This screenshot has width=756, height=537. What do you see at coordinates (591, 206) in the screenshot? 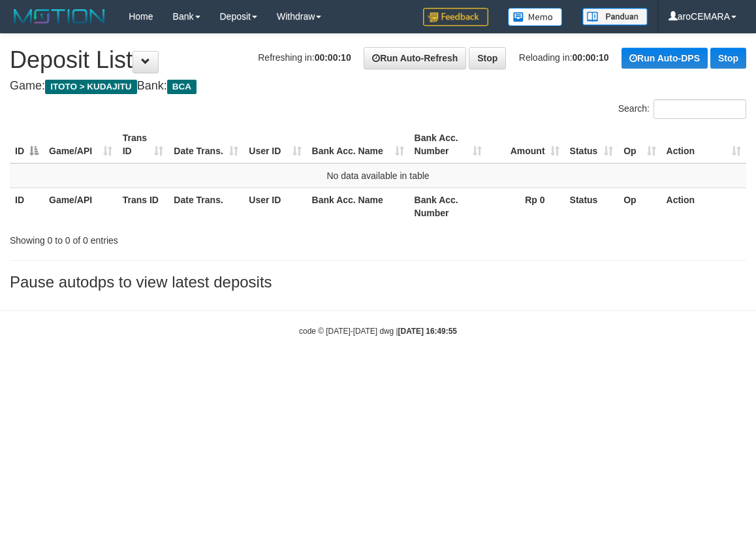
I see `th: Status` at bounding box center [591, 206].